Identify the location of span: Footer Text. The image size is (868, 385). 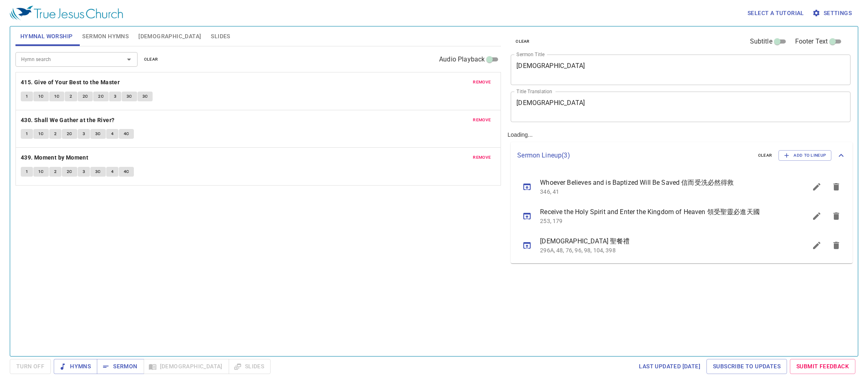
(811, 42).